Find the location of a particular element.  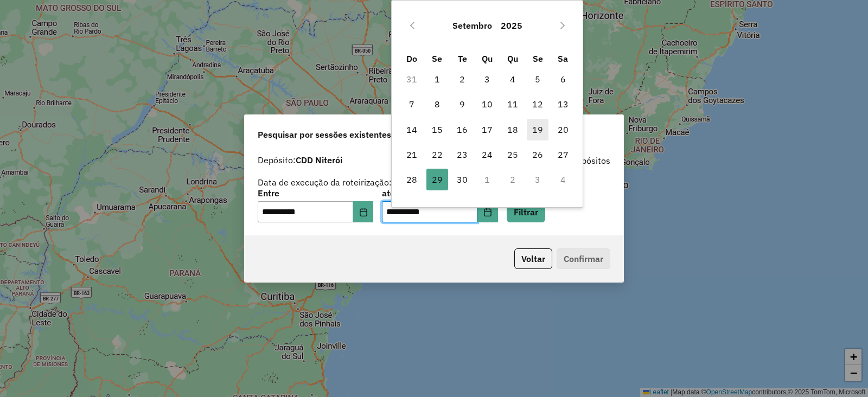

button: Voltar is located at coordinates (533, 259).